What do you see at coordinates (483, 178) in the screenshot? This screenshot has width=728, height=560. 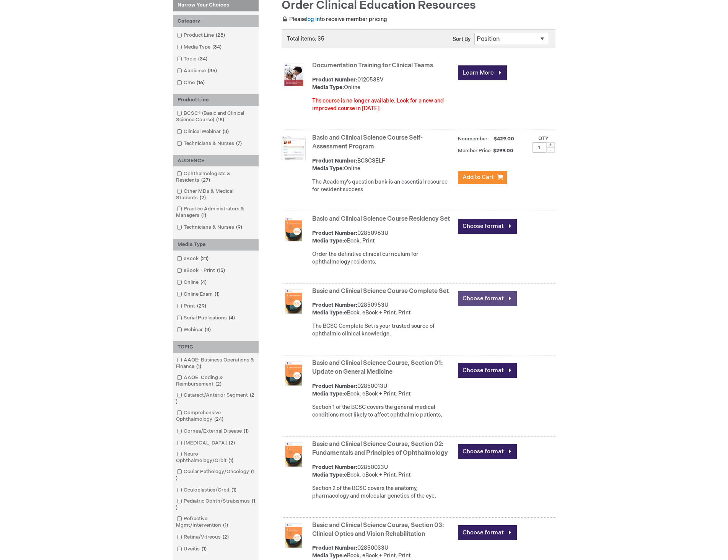 I see `button: Add to Cart` at bounding box center [483, 178].